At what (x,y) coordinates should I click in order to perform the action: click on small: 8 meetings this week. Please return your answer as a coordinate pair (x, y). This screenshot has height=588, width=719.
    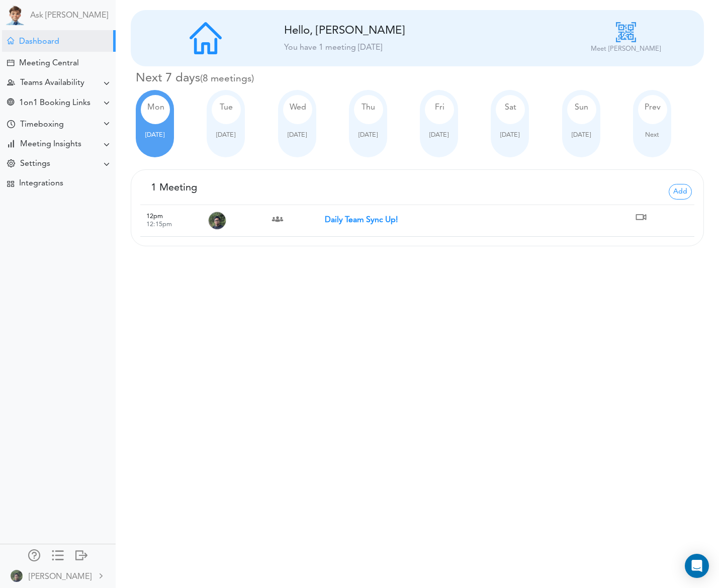
    Looking at the image, I should click on (227, 79).